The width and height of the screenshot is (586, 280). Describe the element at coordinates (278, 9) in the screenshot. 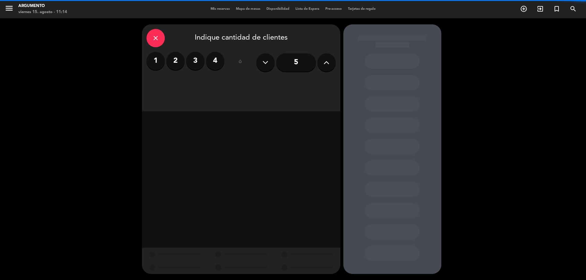

I see `span: Disponibilidad` at that location.